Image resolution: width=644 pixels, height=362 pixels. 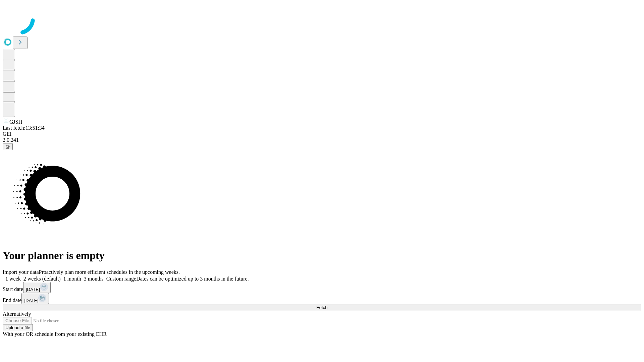 I want to click on div: GEI, so click(x=322, y=134).